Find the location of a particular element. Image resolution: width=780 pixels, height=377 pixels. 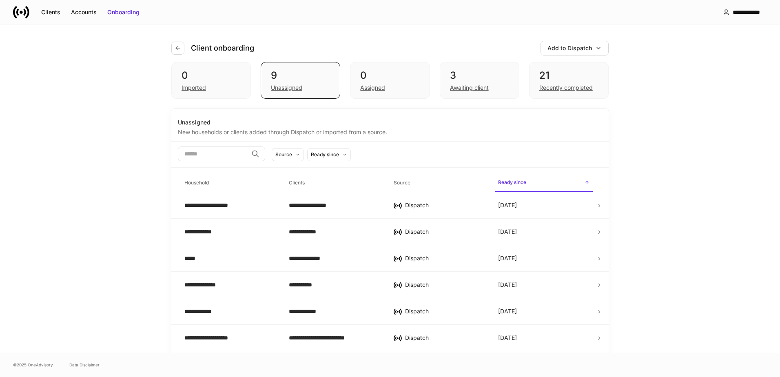

div: Assigned is located at coordinates (373, 88).